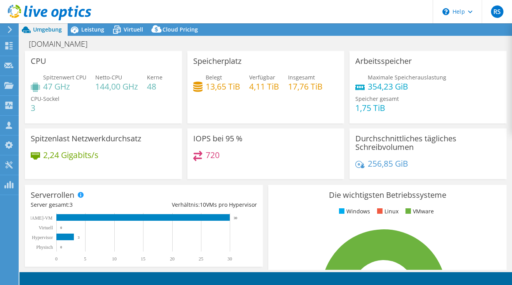 The width and height of the screenshot is (512, 285). Describe the element at coordinates (428, 143) in the screenshot. I see `h3: Durchschnittliches tägliches Schreibvolumen` at that location.